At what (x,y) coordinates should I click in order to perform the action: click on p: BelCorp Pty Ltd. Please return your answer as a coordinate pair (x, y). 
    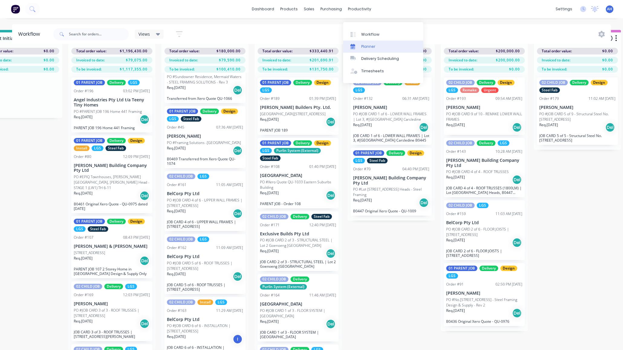
    Looking at the image, I should click on (205, 256).